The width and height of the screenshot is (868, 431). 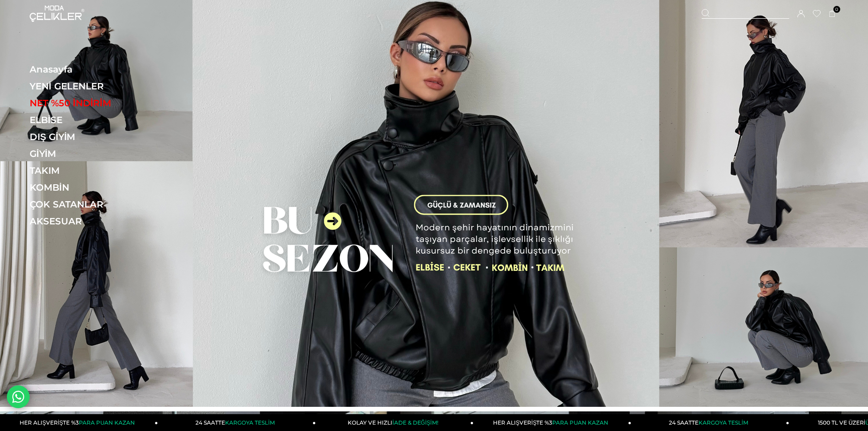 What do you see at coordinates (837, 9) in the screenshot?
I see `span: 0` at bounding box center [837, 9].